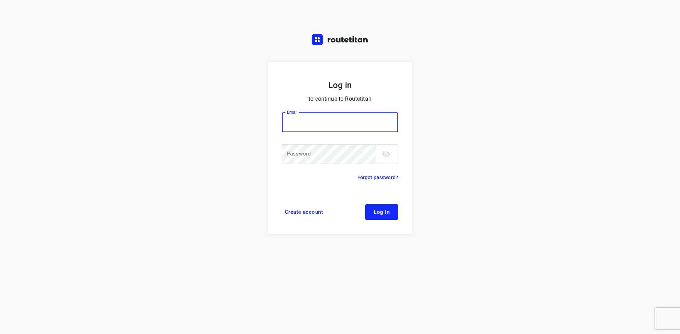 The height and width of the screenshot is (334, 680). Describe the element at coordinates (386, 154) in the screenshot. I see `button: toggle password visibility` at that location.